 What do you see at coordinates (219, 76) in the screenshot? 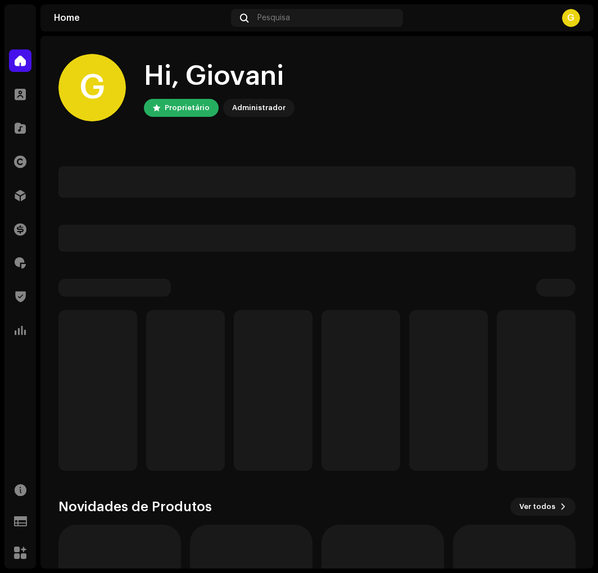
I see `div: Hi, Giovani` at bounding box center [219, 76].